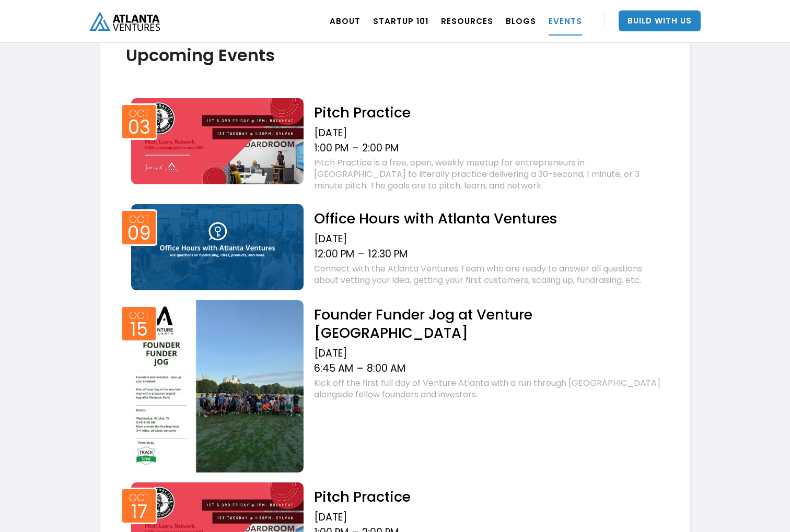 The width and height of the screenshot is (790, 532). What do you see at coordinates (381, 148) in the screenshot?
I see `div: 2:00 PM` at bounding box center [381, 148].